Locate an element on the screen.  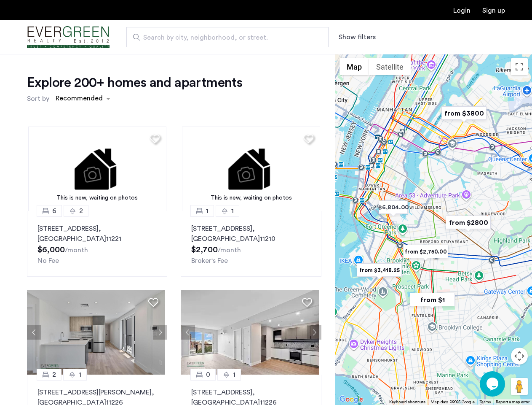
span: 0 is located at coordinates (208, 375).